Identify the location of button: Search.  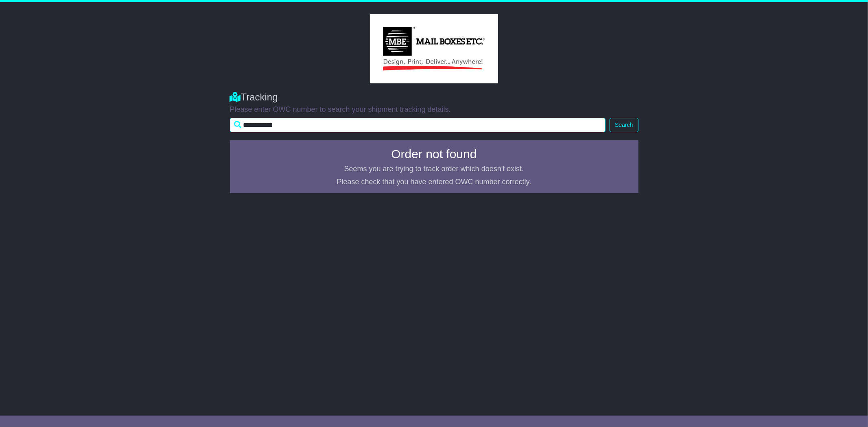
(624, 125).